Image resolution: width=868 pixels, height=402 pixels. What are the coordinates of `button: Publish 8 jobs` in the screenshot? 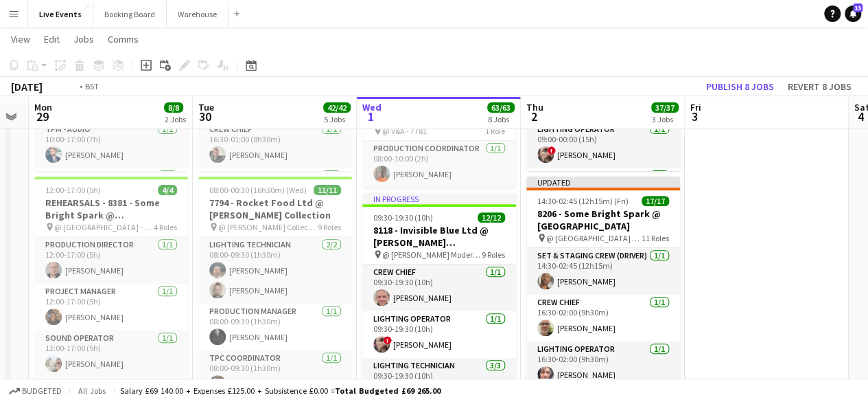 It's located at (739, 86).